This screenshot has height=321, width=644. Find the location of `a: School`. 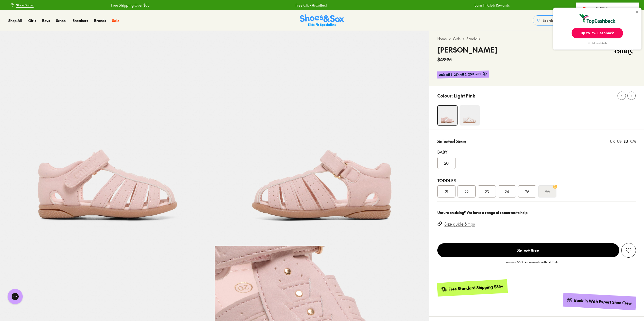

a: School is located at coordinates (61, 21).